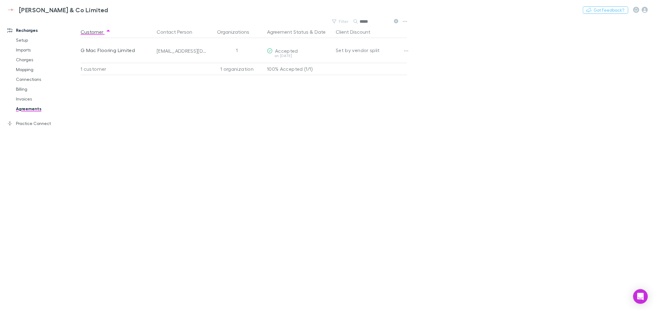 The image size is (654, 310). What do you see at coordinates (237, 69) in the screenshot?
I see `div: 1 organization` at bounding box center [237, 69].